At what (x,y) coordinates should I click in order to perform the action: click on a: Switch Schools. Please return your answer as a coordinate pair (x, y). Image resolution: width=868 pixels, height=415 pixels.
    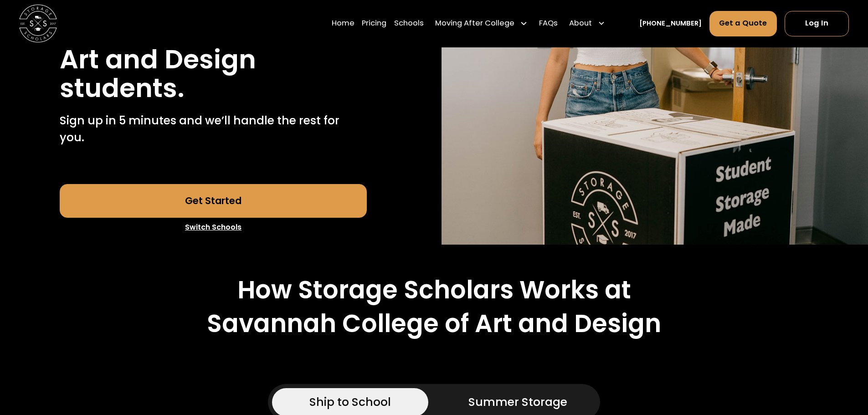
    Looking at the image, I should click on (213, 227).